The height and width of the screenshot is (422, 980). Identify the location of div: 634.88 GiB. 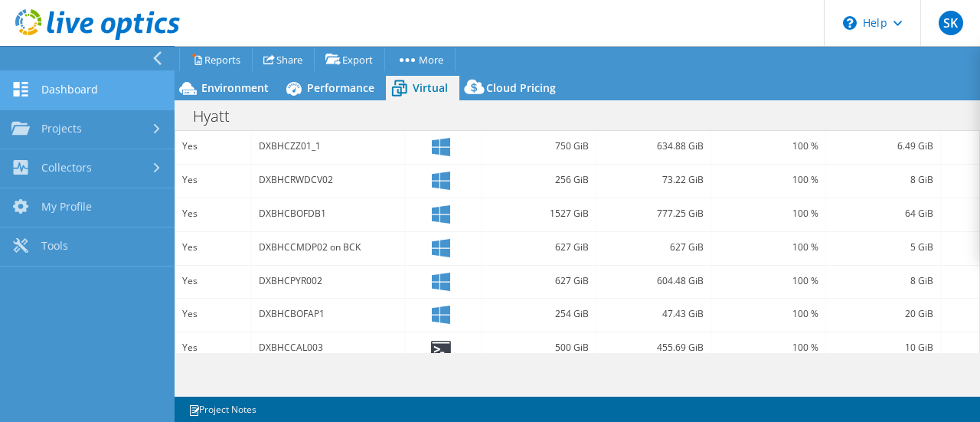
(653, 146).